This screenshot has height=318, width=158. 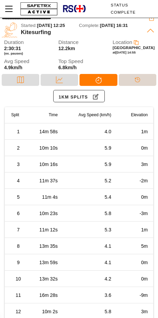 I want to click on span: 5, so click(x=18, y=197).